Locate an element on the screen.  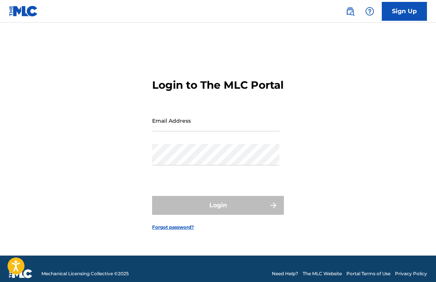
a: Need Help? is located at coordinates (285, 273).